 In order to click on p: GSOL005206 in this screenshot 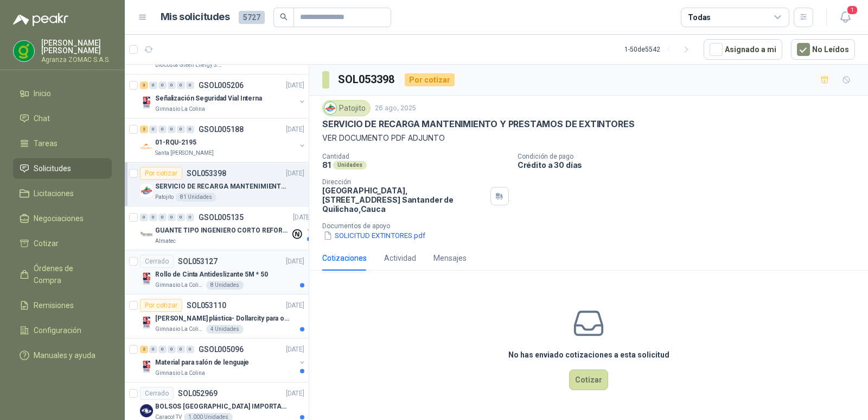, I will do `click(221, 85)`.